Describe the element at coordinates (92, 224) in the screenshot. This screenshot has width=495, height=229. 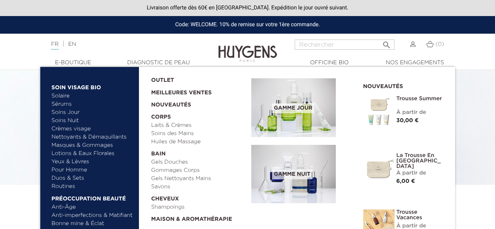
I see `a: Bonne mine & Éclat` at that location.